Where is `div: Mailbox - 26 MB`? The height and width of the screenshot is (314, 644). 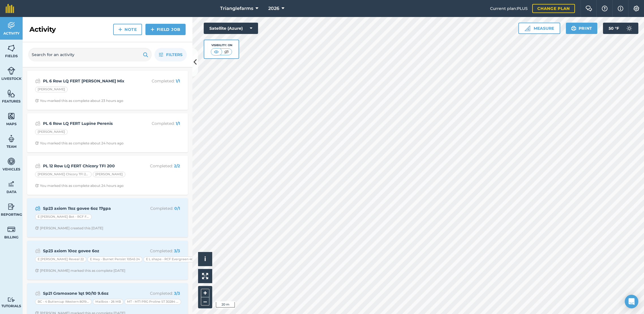
div: Mailbox - 26 MB is located at coordinates (108, 301).